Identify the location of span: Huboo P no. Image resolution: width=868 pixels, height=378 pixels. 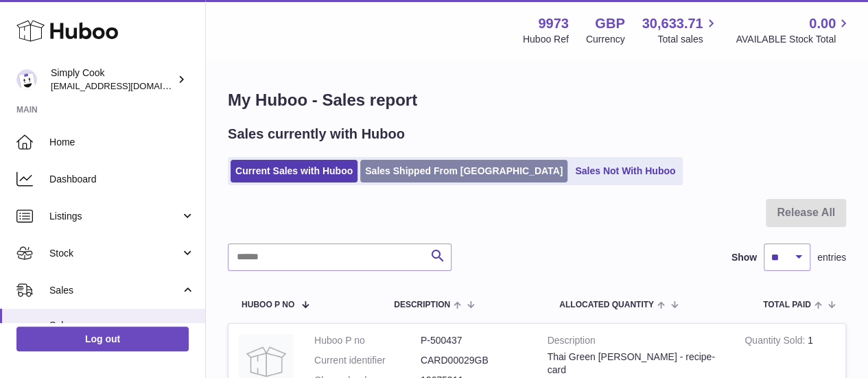
(267, 304).